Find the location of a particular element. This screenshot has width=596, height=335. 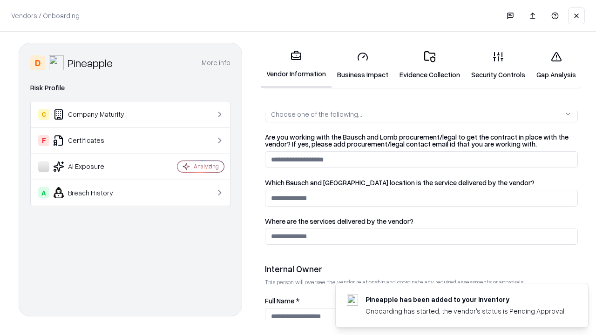

p: This person will oversee the vendor relationship and coordinate any required assessments or appro... is located at coordinates (421, 282).